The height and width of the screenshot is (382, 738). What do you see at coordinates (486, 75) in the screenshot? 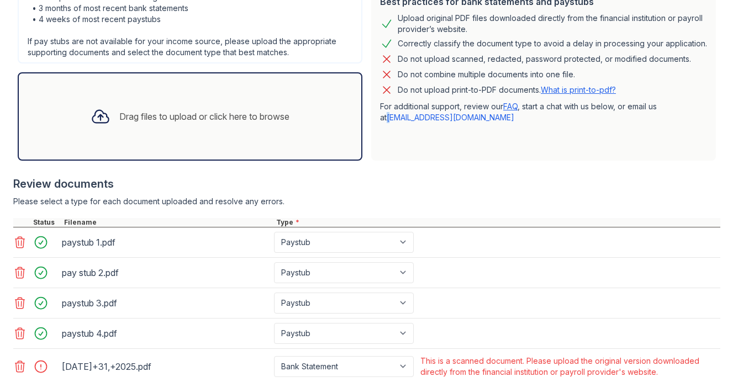
I see `div: Do not combine multiple documents into one file.` at bounding box center [486, 75].